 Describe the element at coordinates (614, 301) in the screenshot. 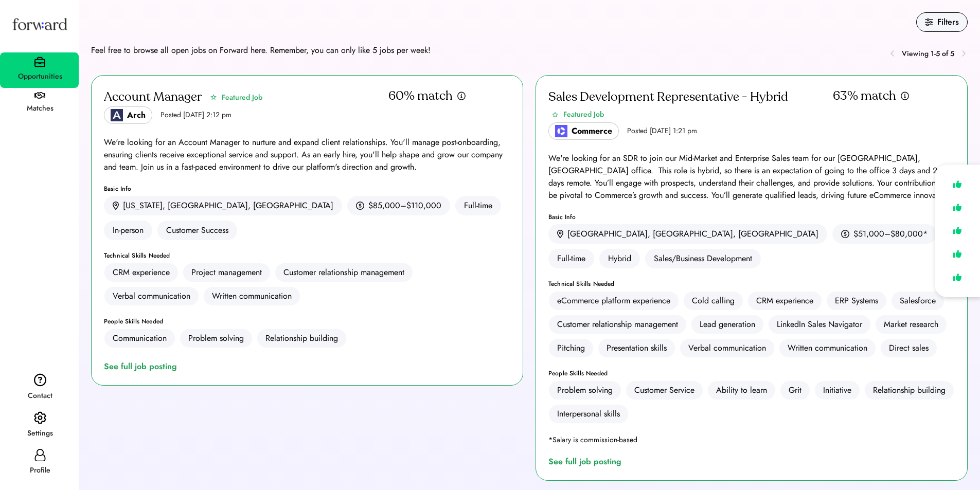

I see `div: eCommerce platform experience` at that location.